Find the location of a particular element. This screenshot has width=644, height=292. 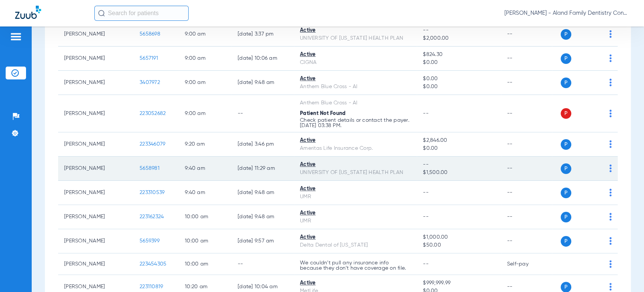

span: 5659399 is located at coordinates (149, 241).